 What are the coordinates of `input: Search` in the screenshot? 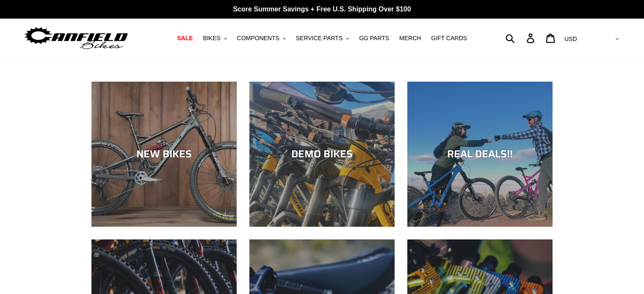 It's located at (521, 38).